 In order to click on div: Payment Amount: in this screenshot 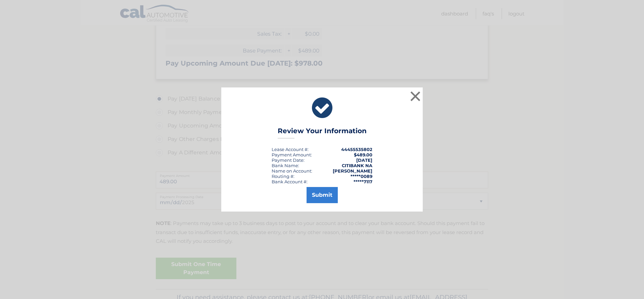, I will do `click(292, 155)`.